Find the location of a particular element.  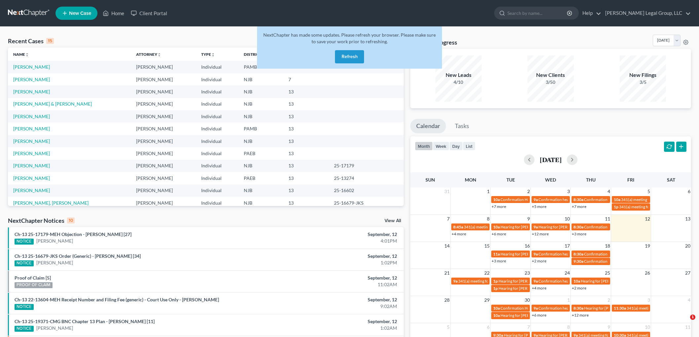

button: list is located at coordinates (469, 146).